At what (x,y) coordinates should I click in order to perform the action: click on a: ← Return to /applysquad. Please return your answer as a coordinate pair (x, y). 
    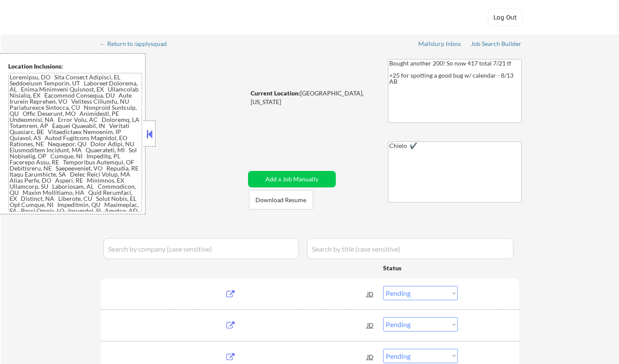
    Looking at the image, I should click on (137, 45).